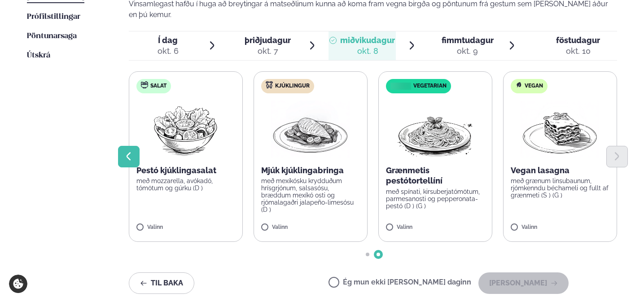 Image resolution: width=644 pixels, height=302 pixels. Describe the element at coordinates (561, 171) in the screenshot. I see `p: Vegan lasagna` at that location.